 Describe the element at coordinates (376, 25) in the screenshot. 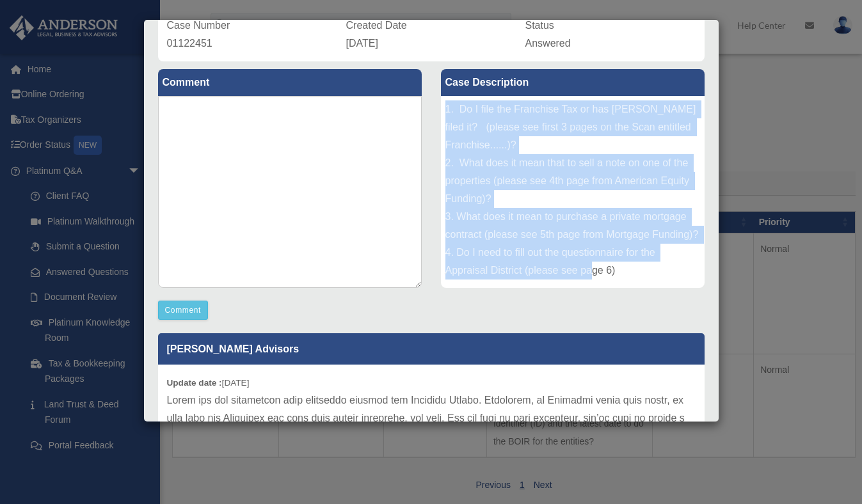

I see `span: Created Date` at that location.